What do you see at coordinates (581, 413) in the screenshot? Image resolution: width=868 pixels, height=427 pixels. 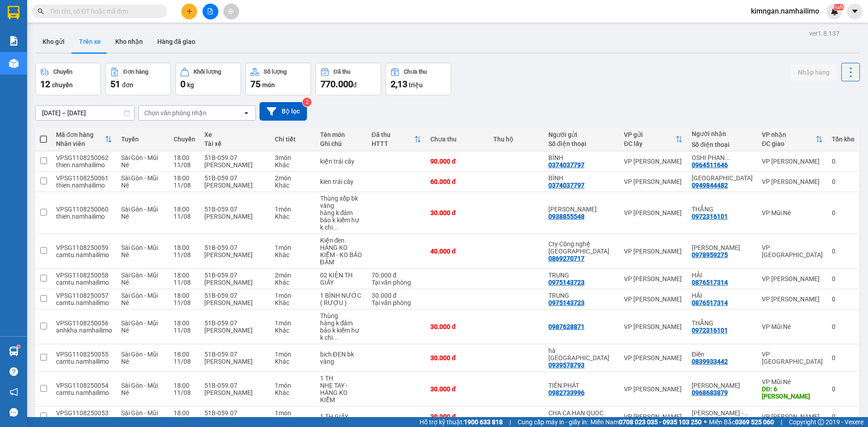 I see `div: CHA CA HAN QUOC` at bounding box center [581, 413].